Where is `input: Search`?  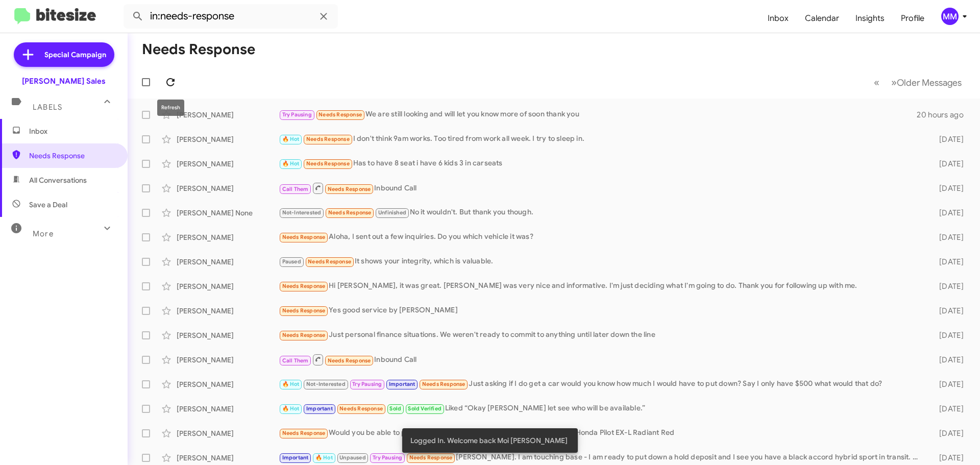
input: Search is located at coordinates (230, 17).